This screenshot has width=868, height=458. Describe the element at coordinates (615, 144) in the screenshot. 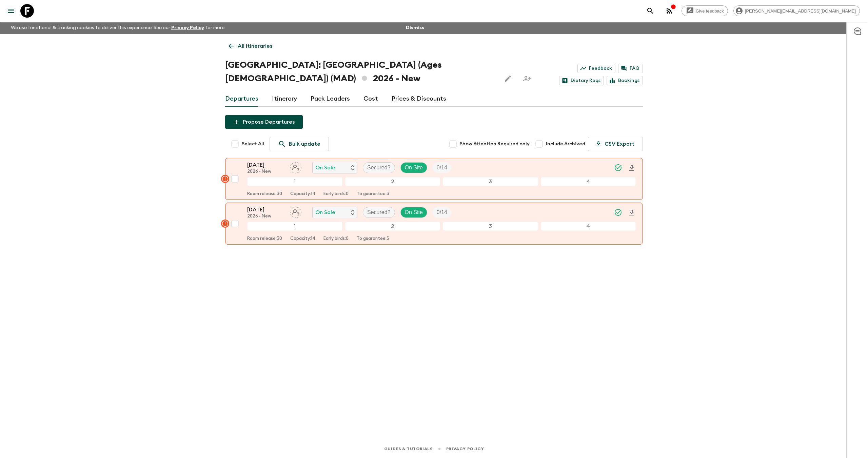

I see `button: CSV Export` at that location.